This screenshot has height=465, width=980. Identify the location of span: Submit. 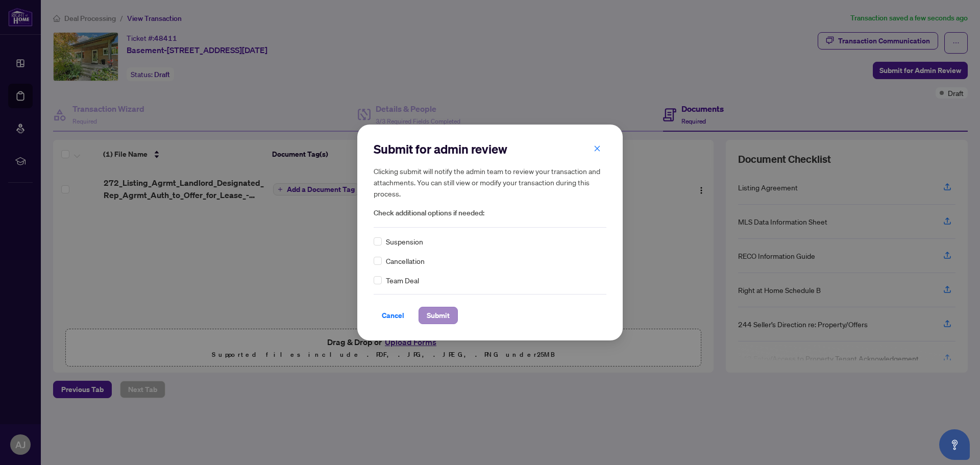
(438, 315).